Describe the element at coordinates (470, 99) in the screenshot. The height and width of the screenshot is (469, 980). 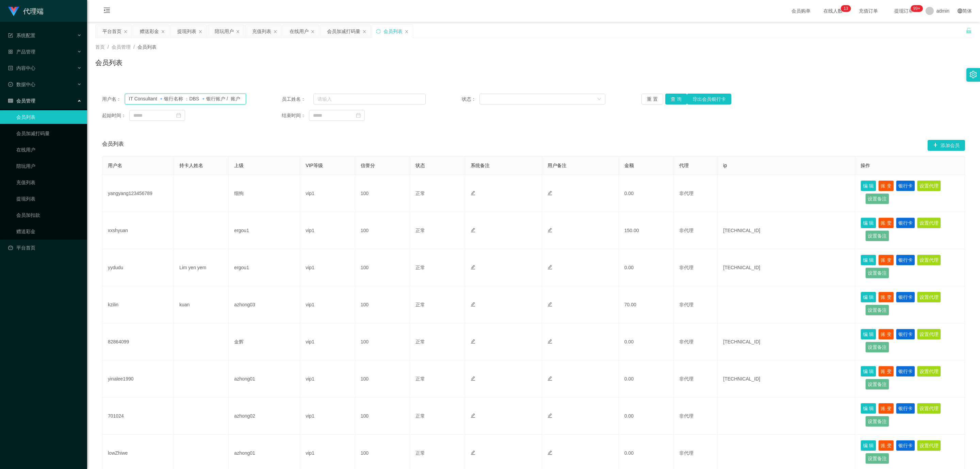
I see `span: 状态：` at that location.